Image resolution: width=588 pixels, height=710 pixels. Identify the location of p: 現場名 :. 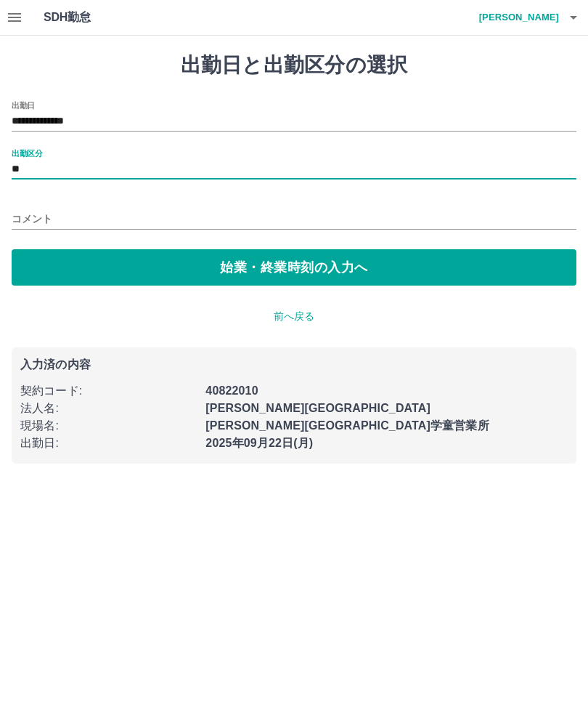
(108, 426).